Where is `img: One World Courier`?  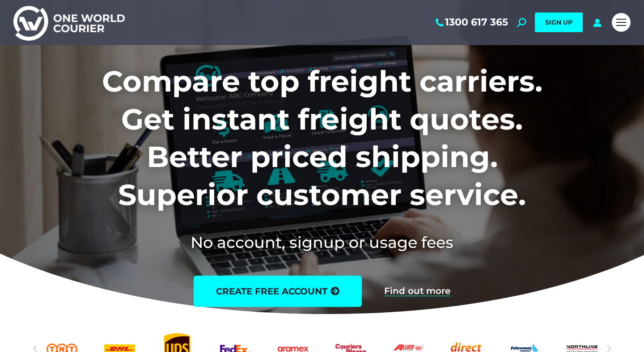 img: One World Courier is located at coordinates (69, 23).